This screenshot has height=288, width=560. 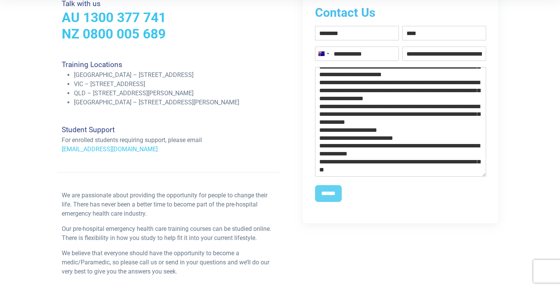 I want to click on a: NZ 0800 005 689, so click(x=113, y=34).